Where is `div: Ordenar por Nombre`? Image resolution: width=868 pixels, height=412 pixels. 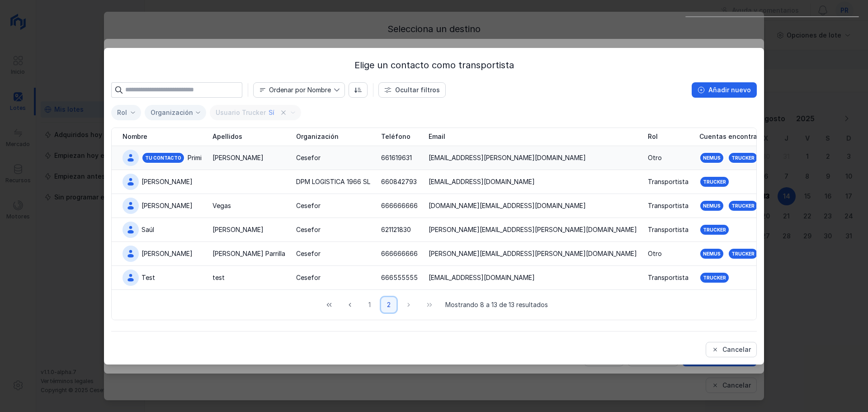
div: Ordenar por Nombre is located at coordinates (300, 90).